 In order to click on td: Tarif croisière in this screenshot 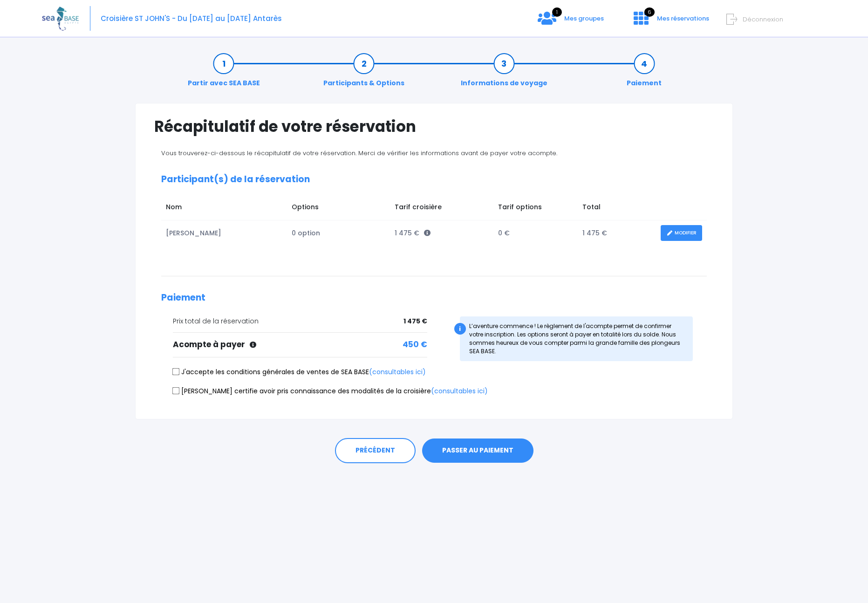, I will do `click(441, 209)`.